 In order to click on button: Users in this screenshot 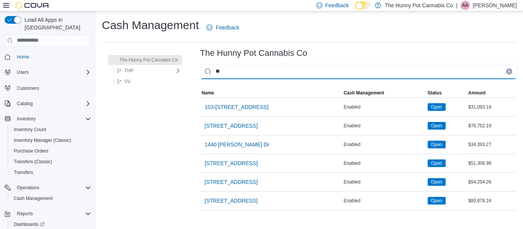, I will do `click(48, 72)`.